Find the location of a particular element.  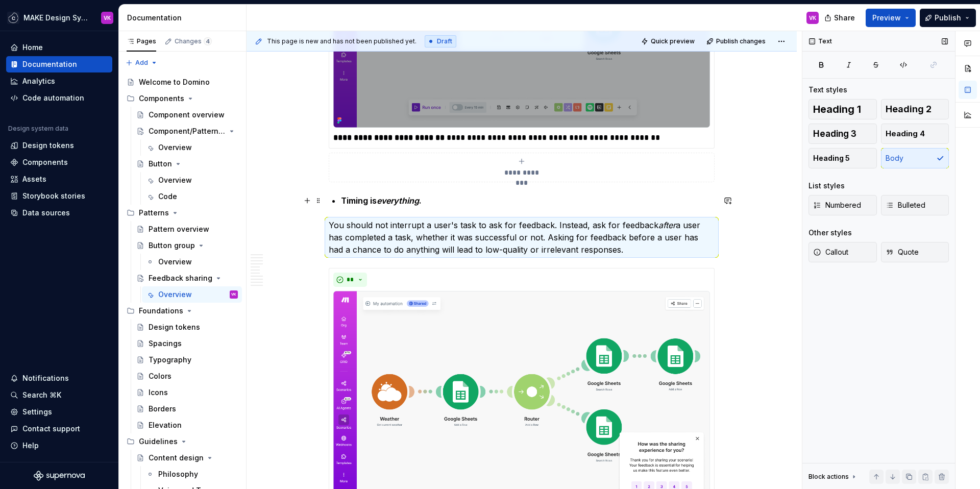

button: Preview is located at coordinates (890, 18).